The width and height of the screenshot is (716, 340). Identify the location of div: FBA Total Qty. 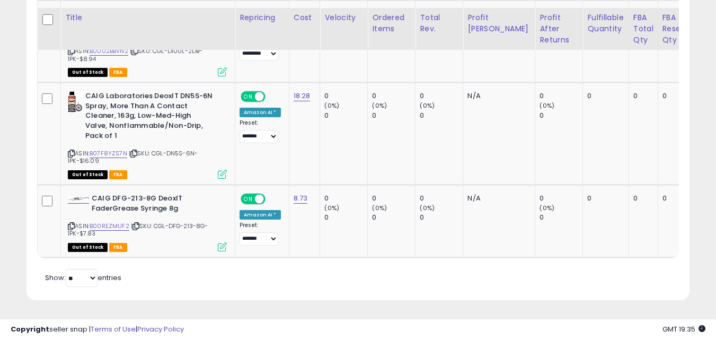
(643, 29).